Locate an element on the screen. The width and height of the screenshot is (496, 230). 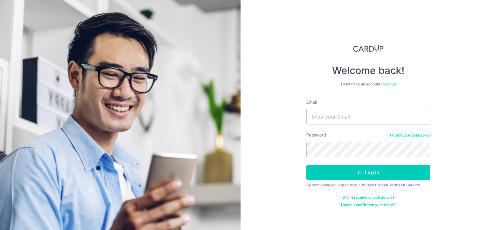
label: Email is located at coordinates (312, 102).